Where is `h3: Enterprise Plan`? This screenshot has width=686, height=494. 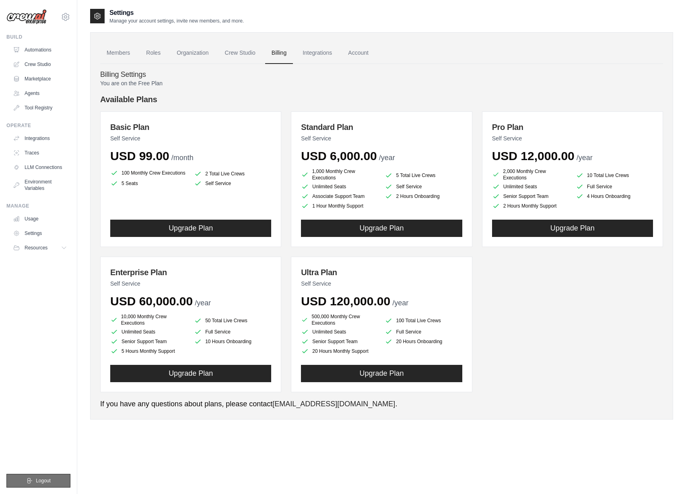
h3: Enterprise Plan is located at coordinates (191, 272).